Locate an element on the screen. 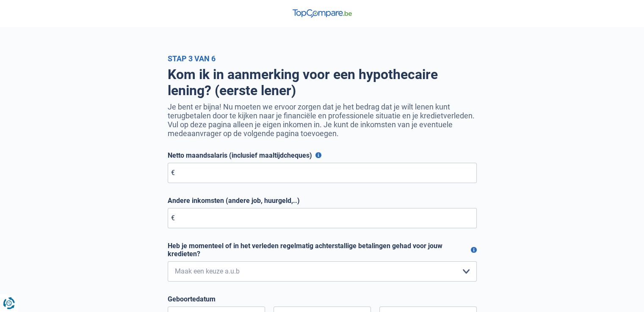  button: Netto maandsalaris (inclusief maaltijdcheques) is located at coordinates (318, 155).